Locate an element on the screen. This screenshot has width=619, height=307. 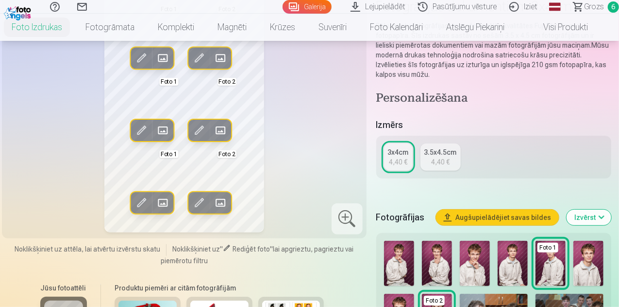
h4: Personalizēšana is located at coordinates (494, 99).